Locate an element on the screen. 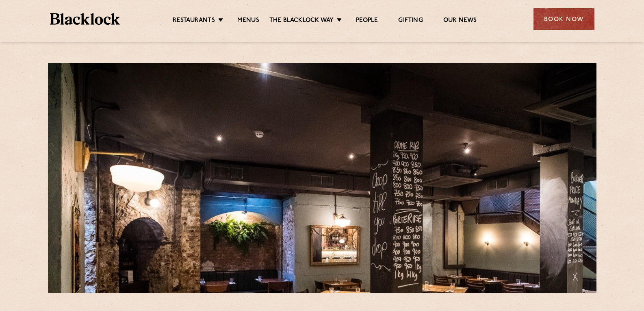  a: The Blacklock Way is located at coordinates (301, 21).